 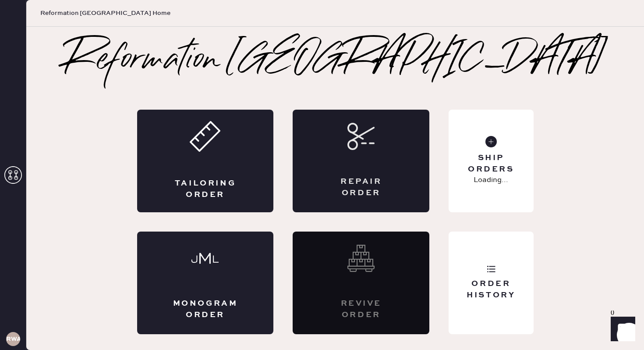 I want to click on h3: RWA, so click(x=13, y=339).